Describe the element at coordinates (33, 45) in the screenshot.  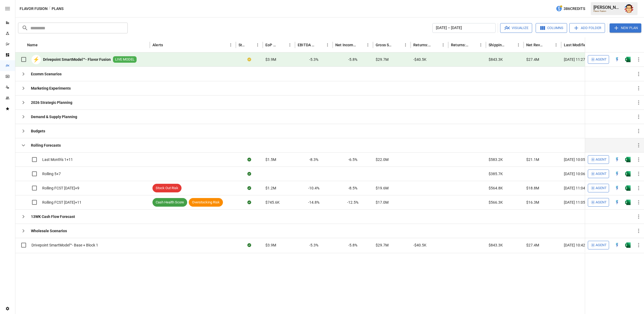
I see `div: Name` at that location.